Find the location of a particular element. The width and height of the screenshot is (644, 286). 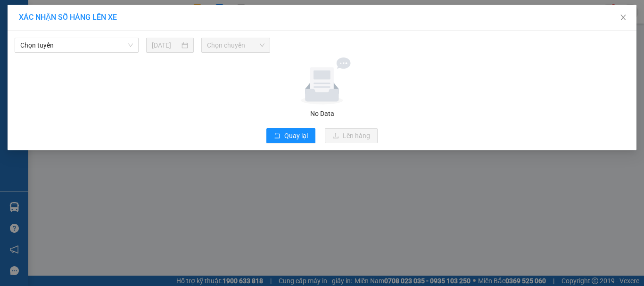

div: No Data is located at coordinates (322, 114).